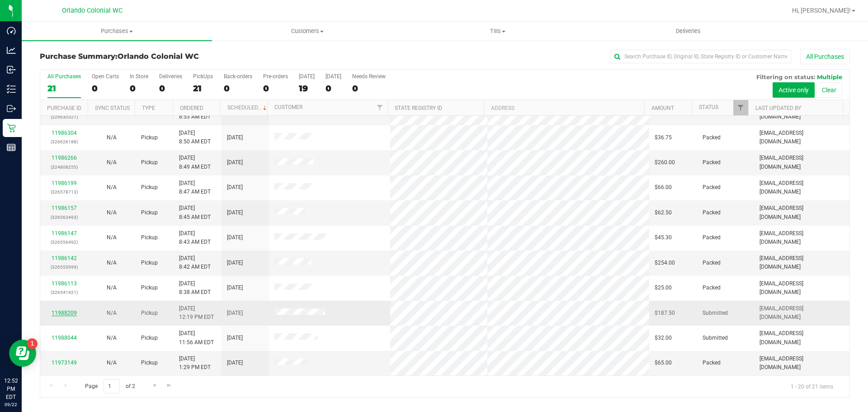 This screenshot has height=412, width=868. Describe the element at coordinates (174, 56) in the screenshot. I see `h3: Purchase Summary:` at that location.